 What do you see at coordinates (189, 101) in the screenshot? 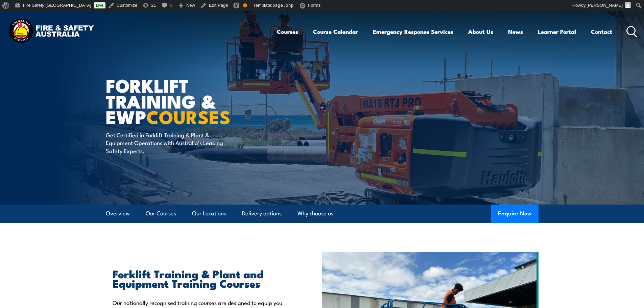
I see `h1: Forklift Training & EWP` at bounding box center [189, 101].